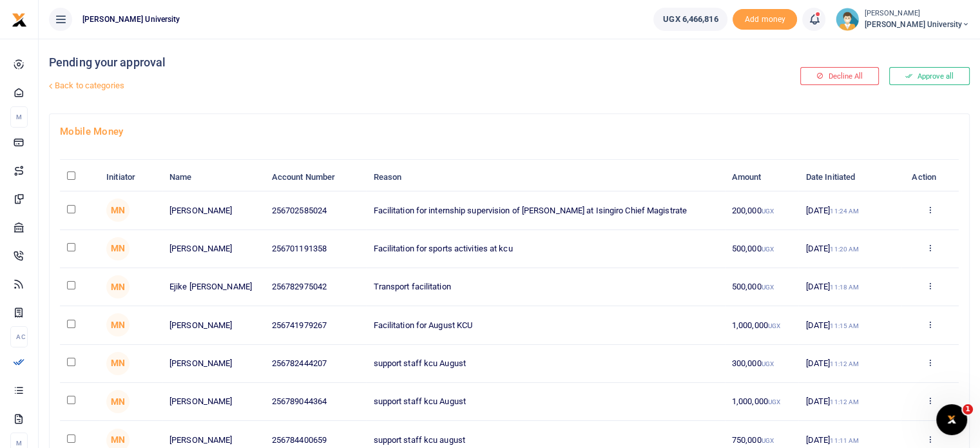 This screenshot has height=448, width=980. I want to click on td: 256741979267, so click(316, 325).